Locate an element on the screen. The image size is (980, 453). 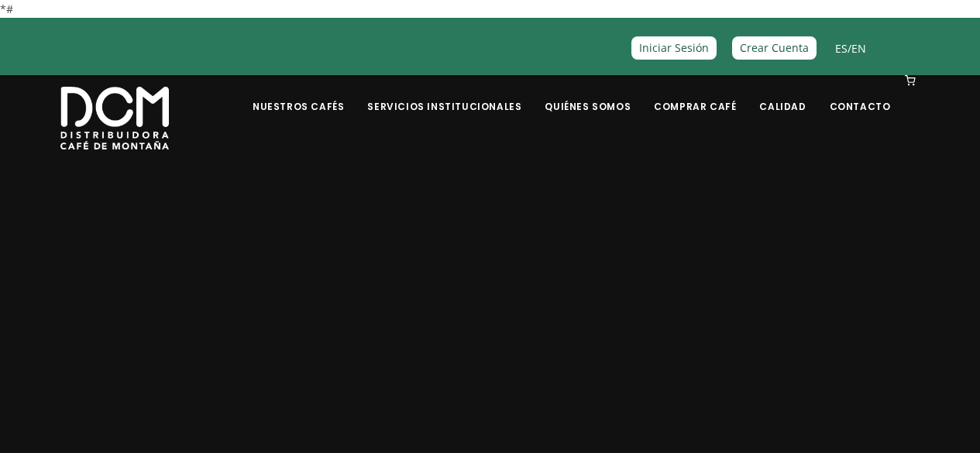
a: Servicios Institucionales is located at coordinates (444, 94).